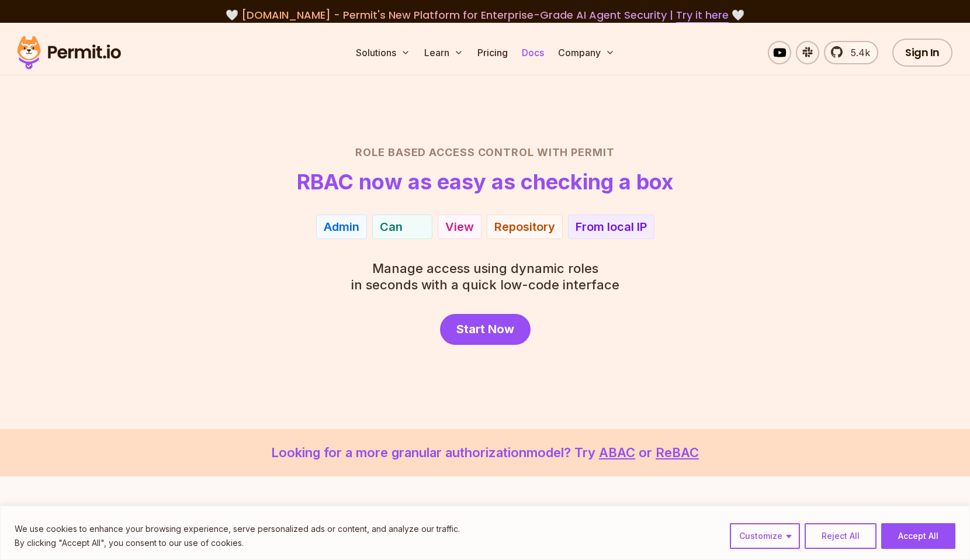 This screenshot has height=560, width=970. I want to click on a: Start Now, so click(485, 329).